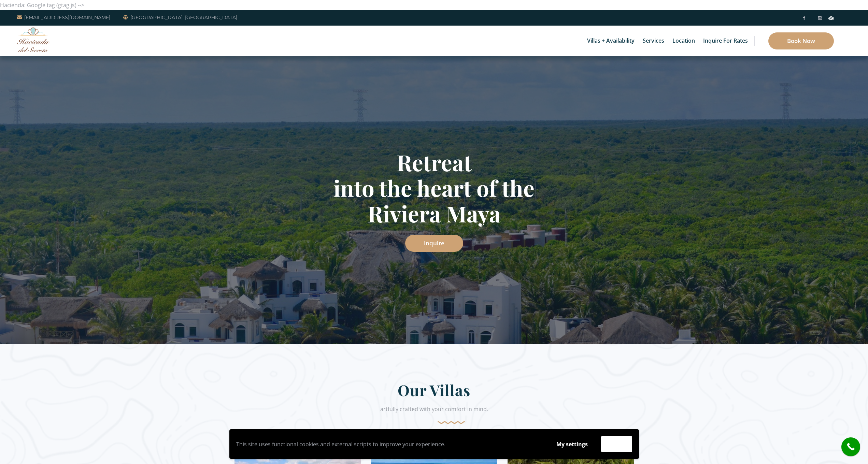 The image size is (868, 464). I want to click on a: Book Now, so click(801, 41).